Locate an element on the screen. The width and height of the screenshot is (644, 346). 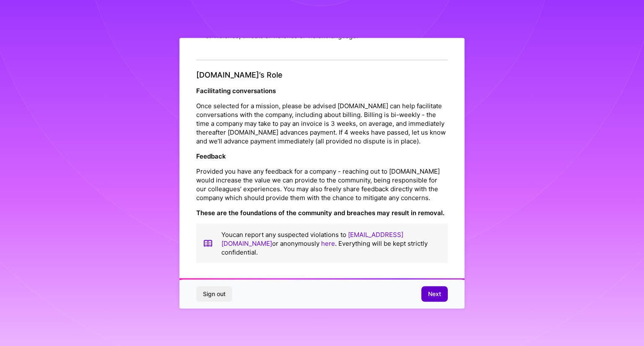
strong: Facilitating conversations is located at coordinates (236, 90).